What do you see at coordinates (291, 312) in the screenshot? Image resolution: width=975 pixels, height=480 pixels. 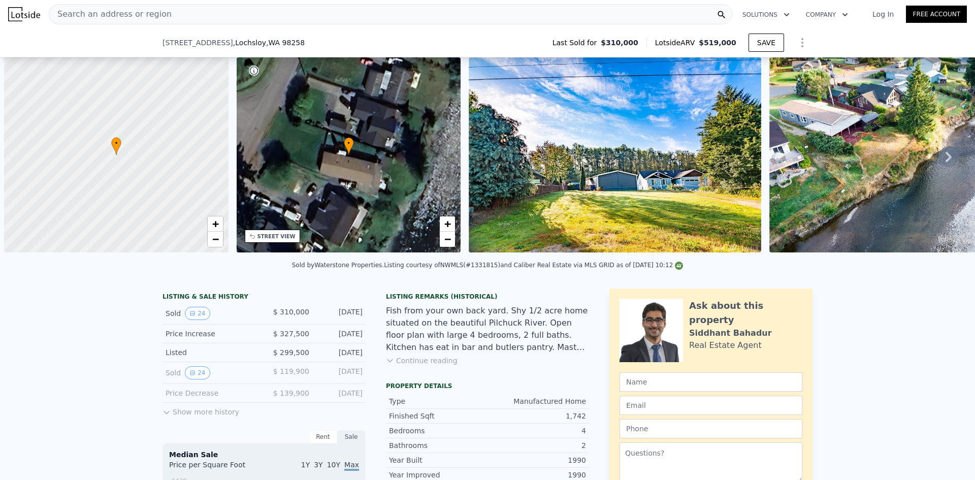 I see `span: $ 310,000` at bounding box center [291, 312].